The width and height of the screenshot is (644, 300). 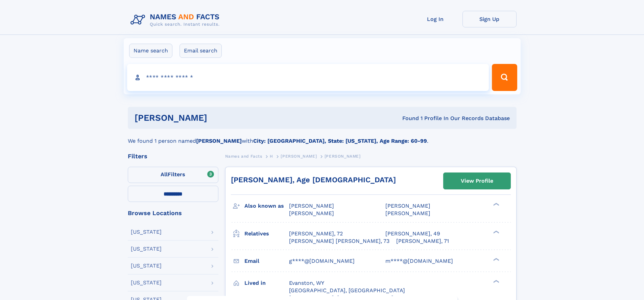 What do you see at coordinates (436, 19) in the screenshot?
I see `a: Log In` at bounding box center [436, 19].